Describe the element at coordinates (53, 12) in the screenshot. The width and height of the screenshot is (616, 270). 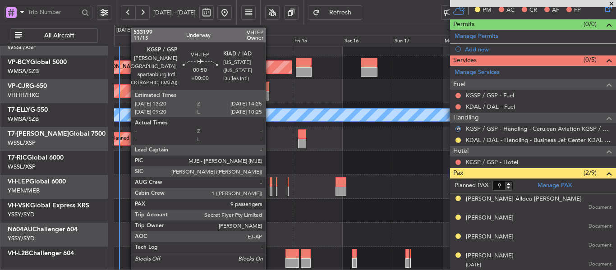
I see `input: Trip Number` at that location.